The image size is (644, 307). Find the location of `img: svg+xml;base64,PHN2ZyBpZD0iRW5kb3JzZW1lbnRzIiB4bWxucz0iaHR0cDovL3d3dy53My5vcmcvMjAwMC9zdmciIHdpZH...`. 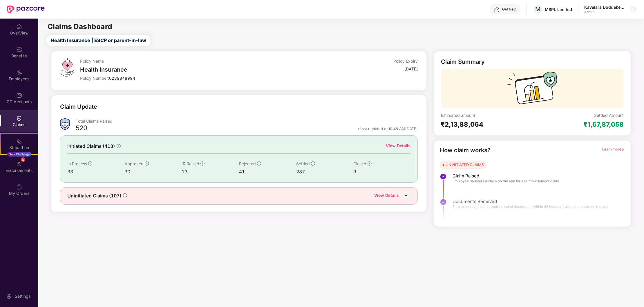

img: svg+xml;base64,PHN2ZyBpZD0iRW5kb3JzZW1lbnRzIiB4bWxucz0iaHR0cDovL3d3dy53My5vcmcvMjAwMC9zdmciIHdpZH... is located at coordinates (19, 164).